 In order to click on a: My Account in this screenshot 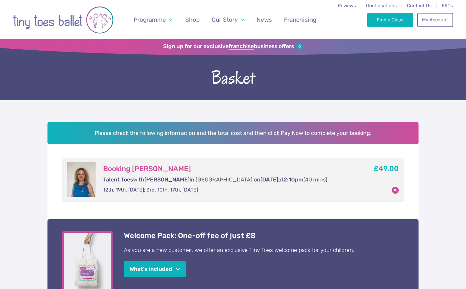, I will do `click(435, 20)`.